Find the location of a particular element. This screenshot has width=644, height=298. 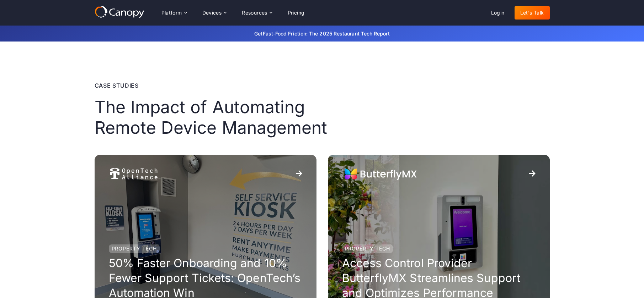

a: Fast-Food Friction: The 2025 Restaurant Tech Report is located at coordinates (326, 34).